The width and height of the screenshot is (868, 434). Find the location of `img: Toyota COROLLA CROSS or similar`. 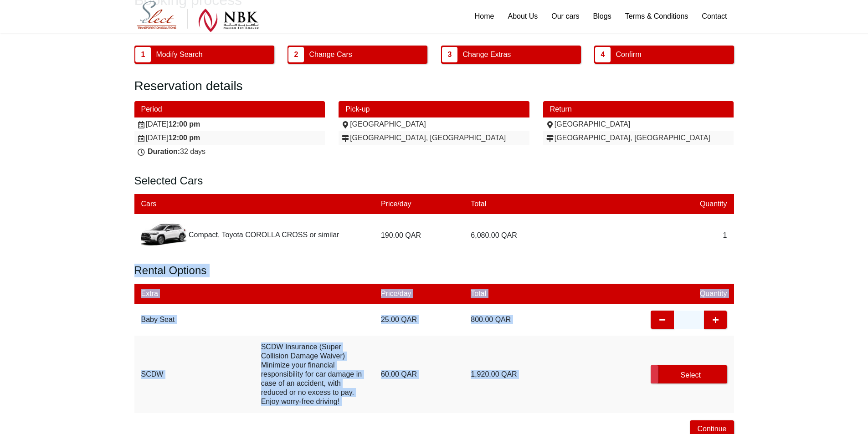

img: Toyota COROLLA CROSS or similar is located at coordinates (164, 235).